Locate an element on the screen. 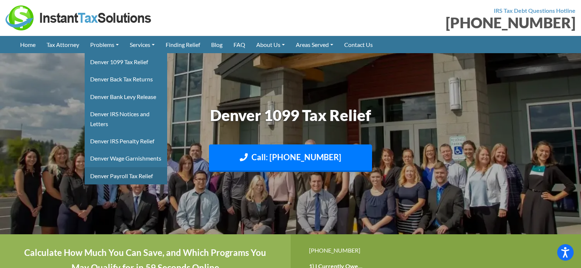 Image resolution: width=581 pixels, height=268 pixels. a: Areas Served is located at coordinates (314, 44).